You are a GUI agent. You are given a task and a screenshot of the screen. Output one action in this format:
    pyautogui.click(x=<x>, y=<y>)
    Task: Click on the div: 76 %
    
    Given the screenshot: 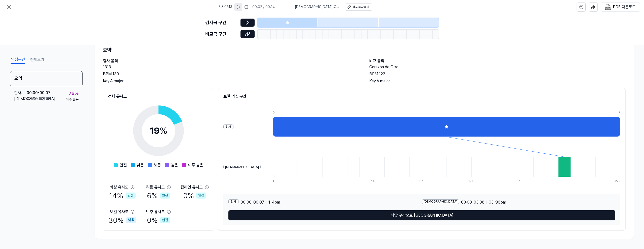 What is the action you would take?
    pyautogui.click(x=74, y=93)
    